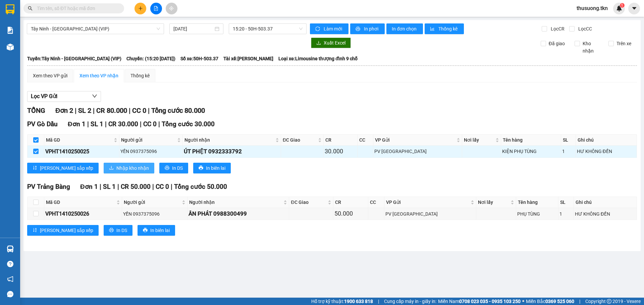 The height and width of the screenshot is (305, 644). Describe the element at coordinates (171, 8) in the screenshot. I see `span: aim` at that location.